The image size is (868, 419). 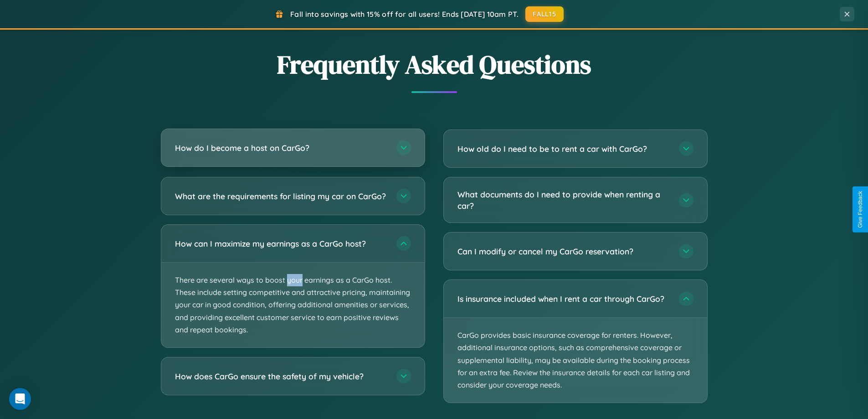 I want to click on h3: How does CarGo ensure the safety of my vehicle?, so click(x=281, y=376).